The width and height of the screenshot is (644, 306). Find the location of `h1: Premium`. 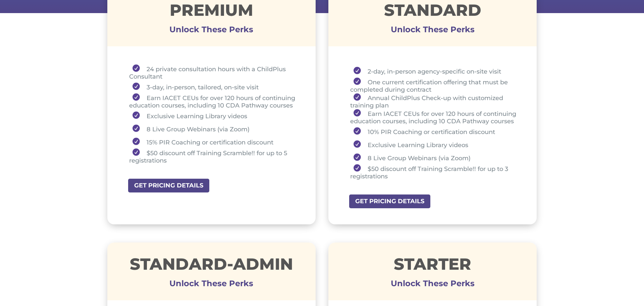

h1: Premium is located at coordinates (211, 12).